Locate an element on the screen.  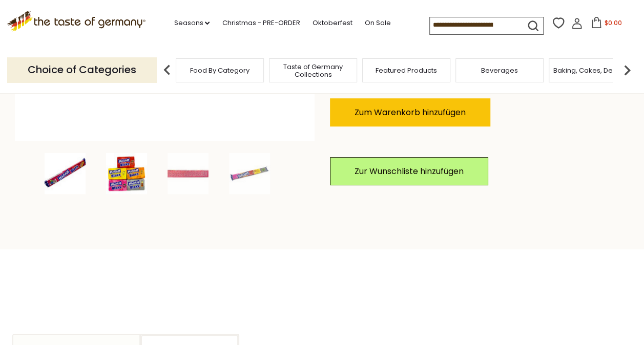
a: Zur Wunschliste hinzufügen is located at coordinates (409, 171).